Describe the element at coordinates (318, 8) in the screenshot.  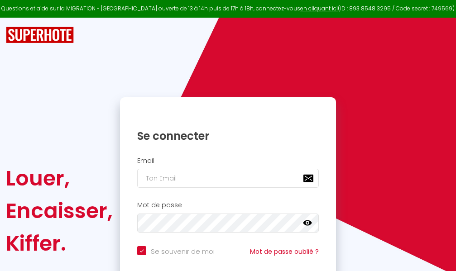
I see `a: en cliquant ici` at that location.